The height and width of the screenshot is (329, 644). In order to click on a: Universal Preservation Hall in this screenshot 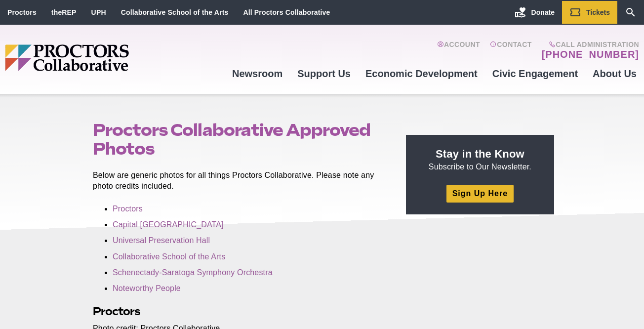, I will do `click(161, 240)`.